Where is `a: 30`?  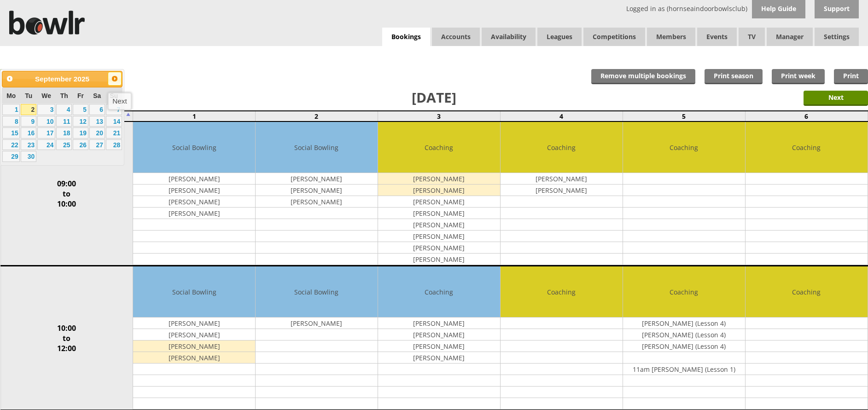 a: 30 is located at coordinates (29, 156).